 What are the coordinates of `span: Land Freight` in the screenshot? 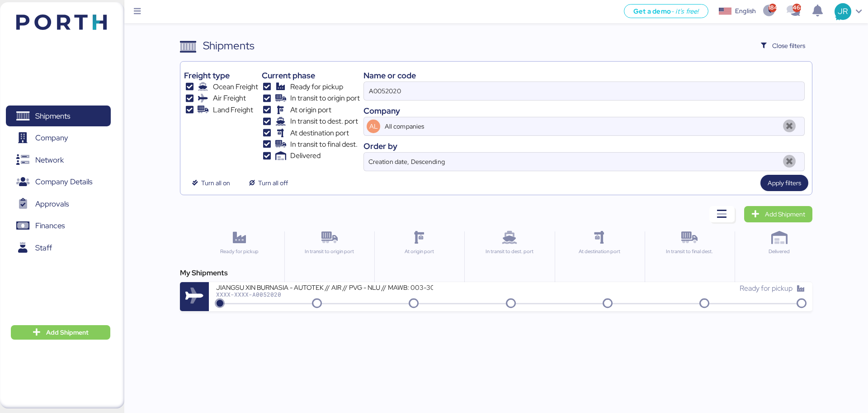 It's located at (233, 110).